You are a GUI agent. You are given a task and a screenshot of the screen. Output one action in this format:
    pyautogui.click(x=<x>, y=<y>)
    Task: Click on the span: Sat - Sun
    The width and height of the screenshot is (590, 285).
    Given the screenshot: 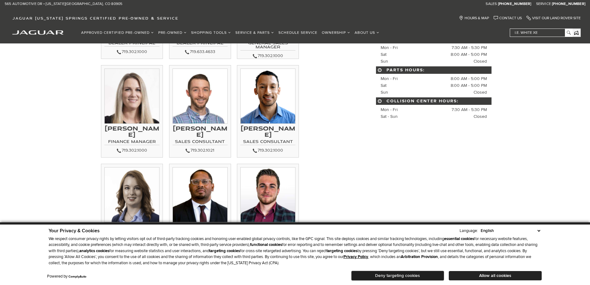 What is the action you would take?
    pyautogui.click(x=389, y=116)
    